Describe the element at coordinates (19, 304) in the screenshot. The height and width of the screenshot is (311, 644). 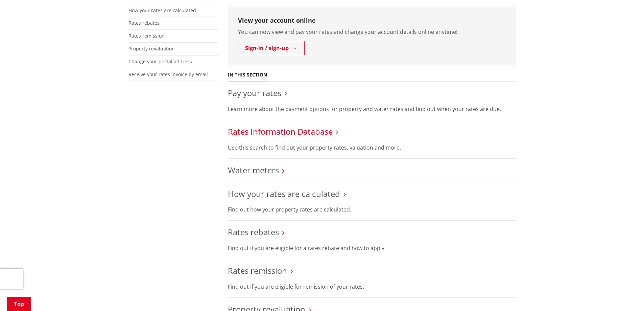
I see `a: Top` at that location.